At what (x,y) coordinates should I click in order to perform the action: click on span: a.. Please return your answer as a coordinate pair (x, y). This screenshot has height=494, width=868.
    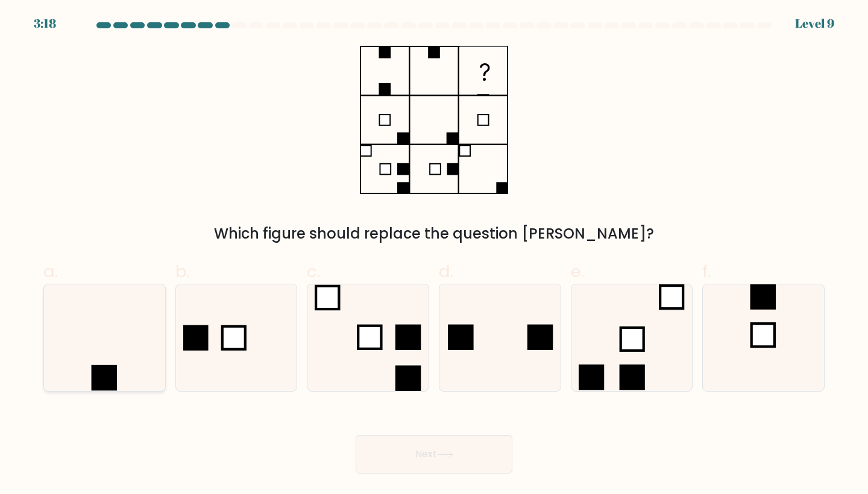
    Looking at the image, I should click on (51, 271).